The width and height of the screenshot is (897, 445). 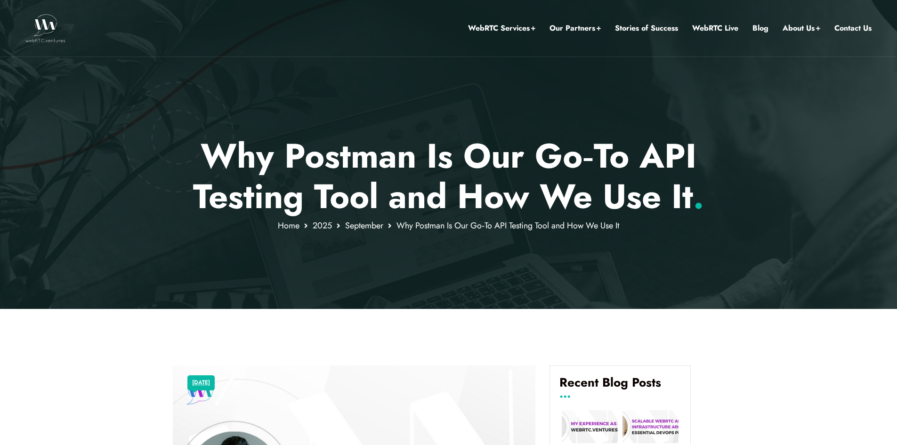 What do you see at coordinates (620, 386) in the screenshot?
I see `h4: Recent Blog Posts` at bounding box center [620, 386].